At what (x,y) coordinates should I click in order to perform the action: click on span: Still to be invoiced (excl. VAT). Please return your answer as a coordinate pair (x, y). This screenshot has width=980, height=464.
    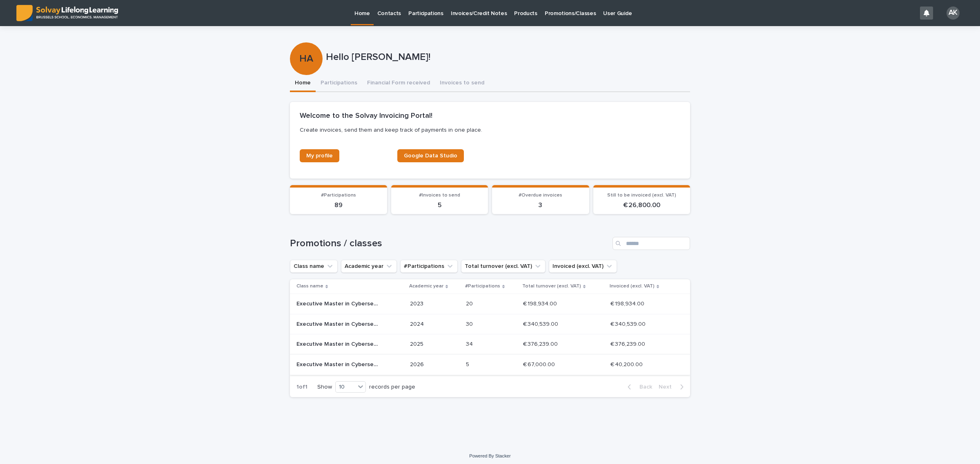
    Looking at the image, I should click on (641, 195).